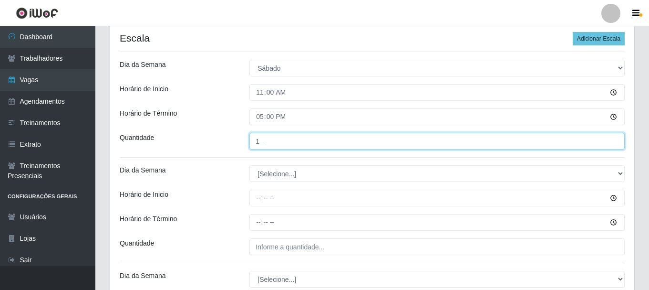 The image size is (649, 290). I want to click on button: Adicionar Escala, so click(599, 39).